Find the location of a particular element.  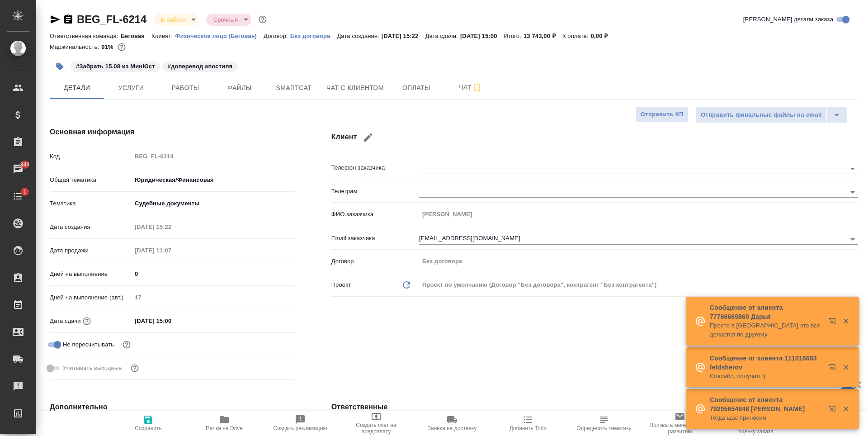

button: Срочный is located at coordinates (226, 20).